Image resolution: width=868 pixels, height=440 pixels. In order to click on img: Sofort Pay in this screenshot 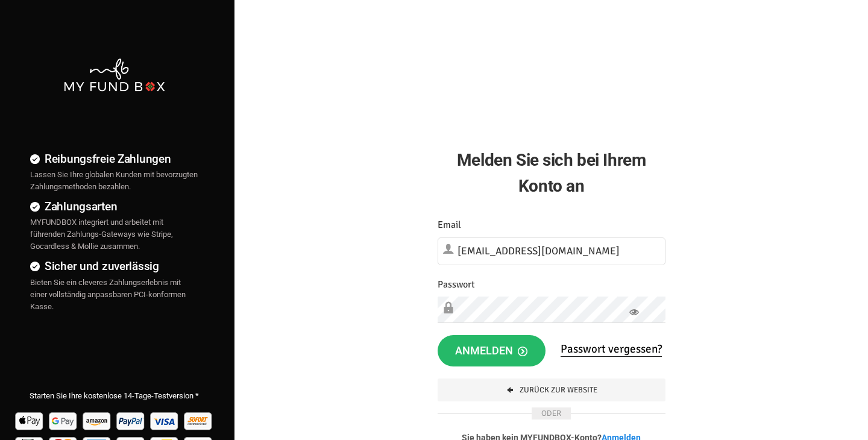, I will do `click(198, 420)`.